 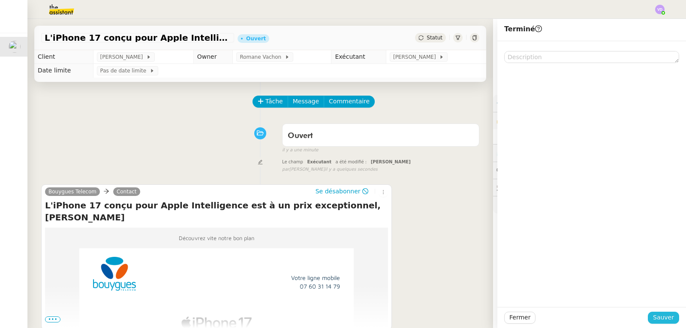 What do you see at coordinates (519, 318) in the screenshot?
I see `button: Fermer` at bounding box center [519, 318].